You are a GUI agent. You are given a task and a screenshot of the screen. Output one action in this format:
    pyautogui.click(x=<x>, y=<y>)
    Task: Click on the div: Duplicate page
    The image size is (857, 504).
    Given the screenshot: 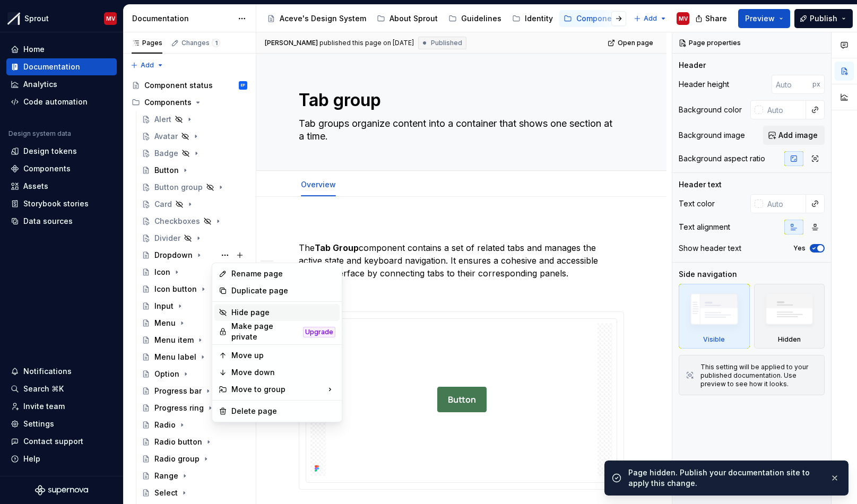 What is the action you would take?
    pyautogui.click(x=284, y=291)
    